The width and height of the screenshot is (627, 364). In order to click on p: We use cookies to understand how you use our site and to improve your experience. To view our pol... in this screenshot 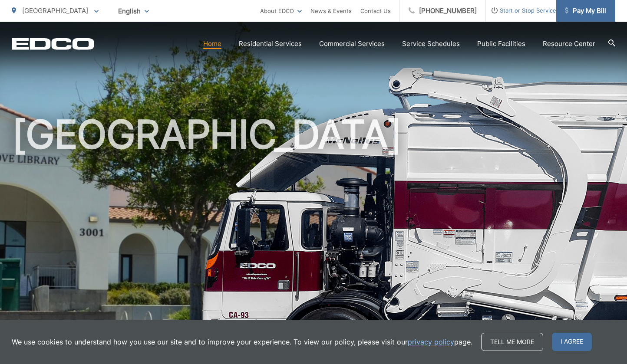, I will do `click(242, 342)`.